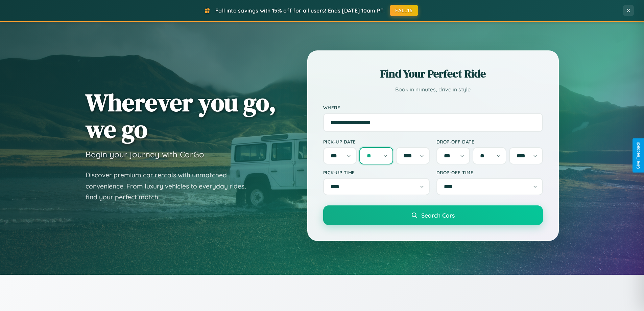  I want to click on label: Where, so click(433, 107).